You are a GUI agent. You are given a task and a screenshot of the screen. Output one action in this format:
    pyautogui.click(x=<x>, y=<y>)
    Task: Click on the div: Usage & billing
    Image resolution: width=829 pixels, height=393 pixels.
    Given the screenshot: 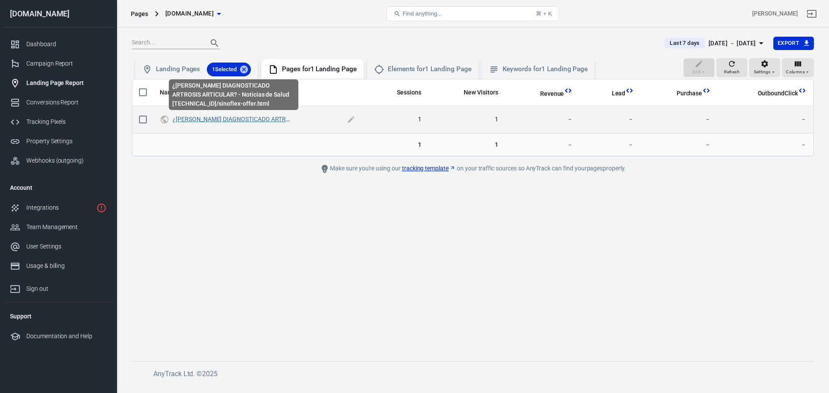 What is the action you would take?
    pyautogui.click(x=66, y=266)
    